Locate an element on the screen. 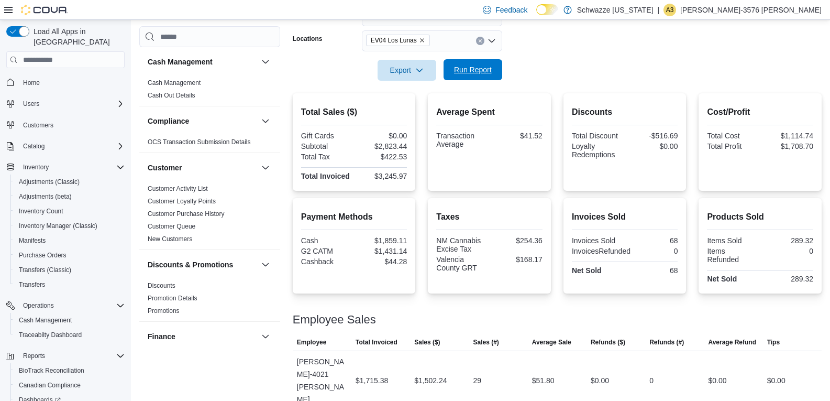  a: Customers is located at coordinates (38, 125).